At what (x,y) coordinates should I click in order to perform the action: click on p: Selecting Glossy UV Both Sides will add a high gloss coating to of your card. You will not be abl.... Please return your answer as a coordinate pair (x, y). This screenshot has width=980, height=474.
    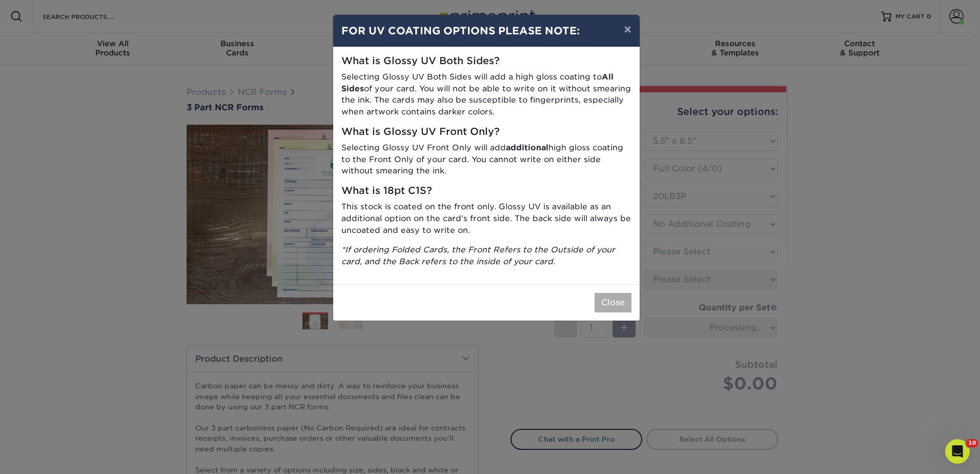
    Looking at the image, I should click on (486, 94).